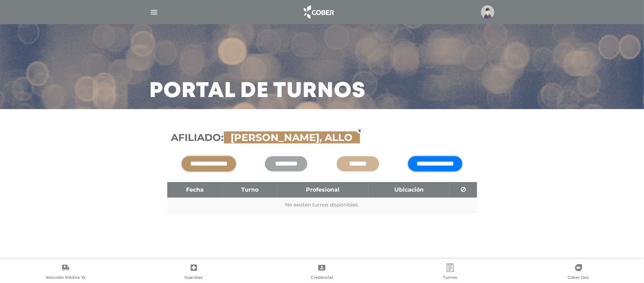 Image resolution: width=644 pixels, height=283 pixels. I want to click on img: profile-placeholder.svg, so click(488, 12).